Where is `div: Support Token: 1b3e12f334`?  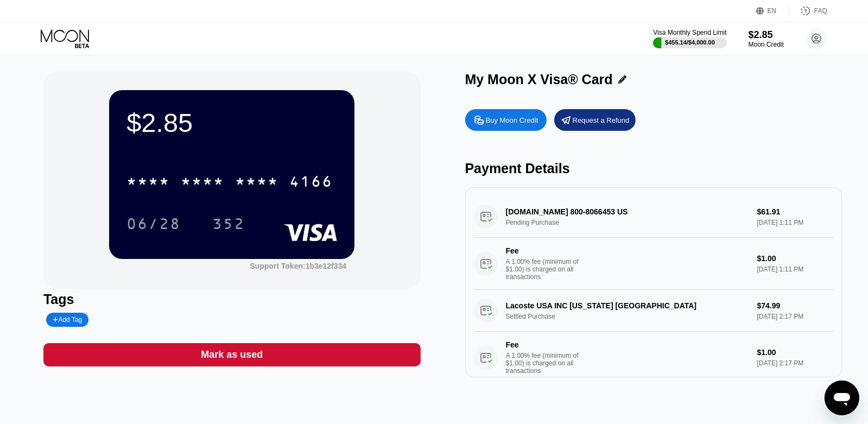
div: Support Token: 1b3e12f334 is located at coordinates (298, 266).